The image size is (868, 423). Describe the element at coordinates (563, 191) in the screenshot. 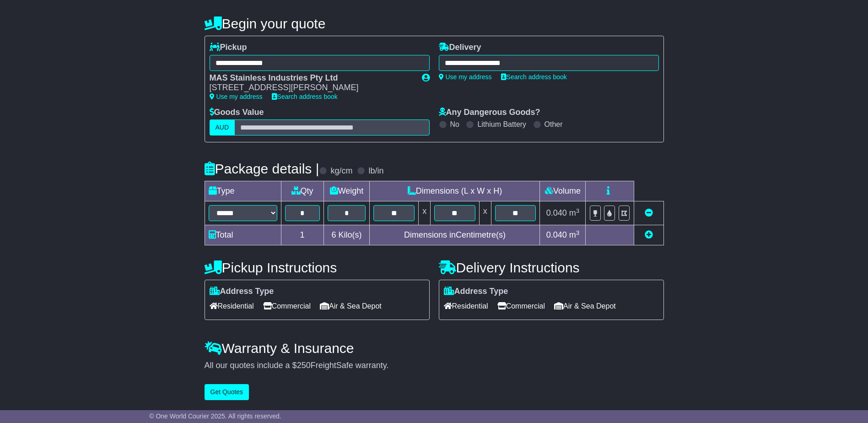

I see `td: Volume` at that location.